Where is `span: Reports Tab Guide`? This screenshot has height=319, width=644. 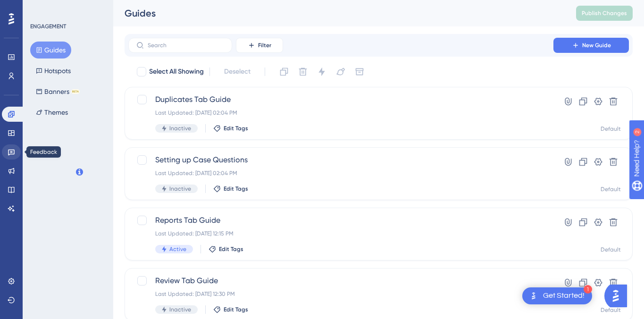
span: Reports Tab Guide is located at coordinates (340, 221).